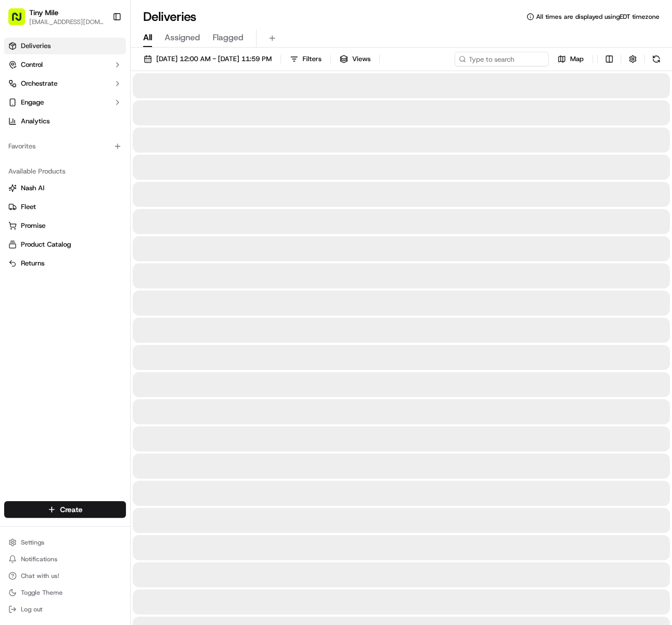 The height and width of the screenshot is (625, 672). Describe the element at coordinates (577, 60) in the screenshot. I see `span: Map` at that location.